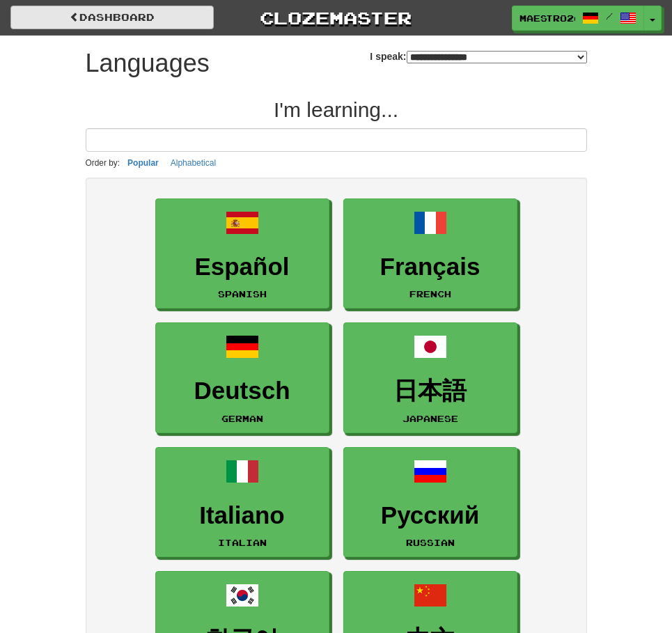 Image resolution: width=672 pixels, height=633 pixels. I want to click on small: Spanish, so click(242, 294).